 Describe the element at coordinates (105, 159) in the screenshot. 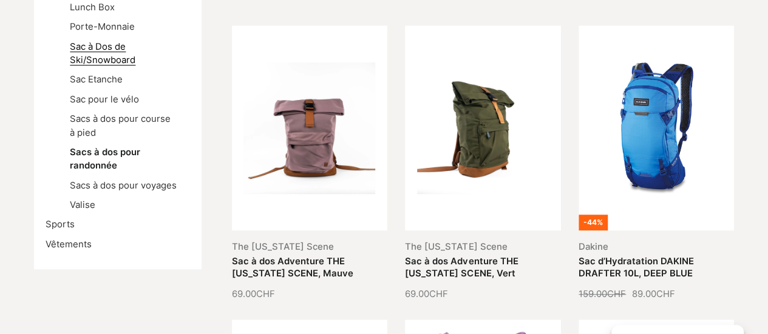

I see `a: Sacs à dos pour randonnée` at that location.